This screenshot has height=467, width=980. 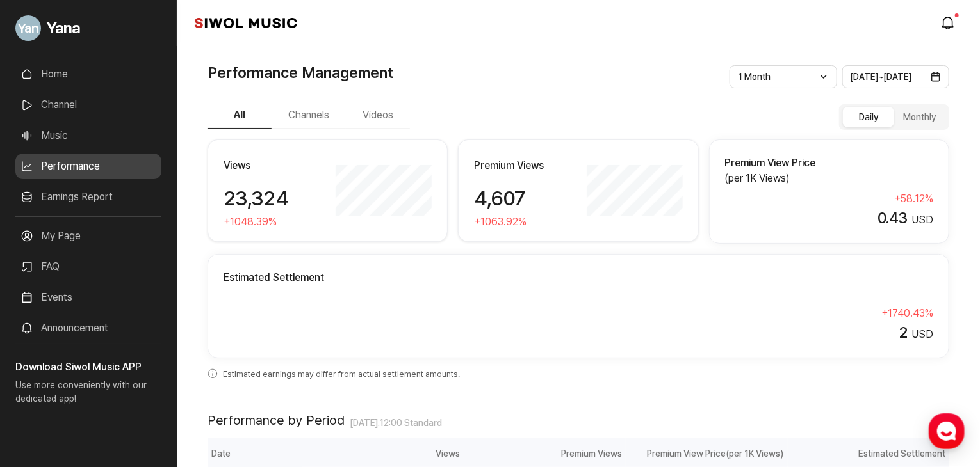 I want to click on button: Channels, so click(x=309, y=116).